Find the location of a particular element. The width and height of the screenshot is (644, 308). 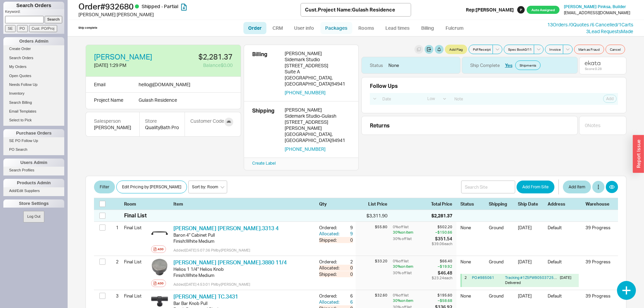

div: $3,311.90 is located at coordinates (371, 216).